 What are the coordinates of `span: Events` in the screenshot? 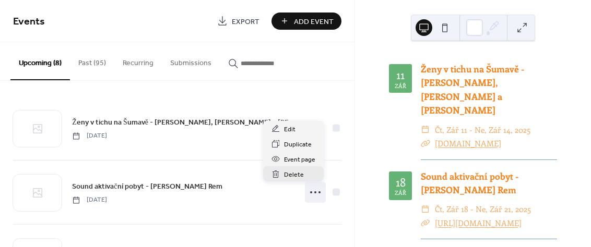 It's located at (29, 21).